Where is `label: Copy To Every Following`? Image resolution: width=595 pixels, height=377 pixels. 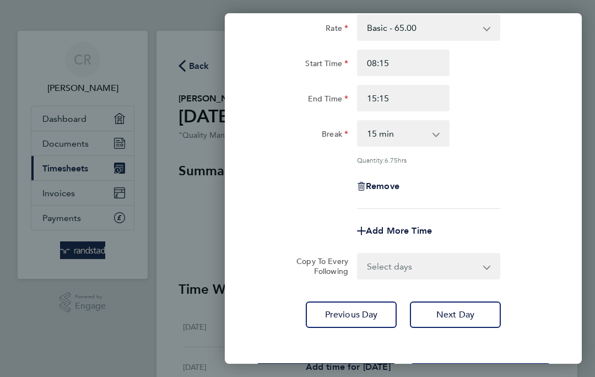
label: Copy To Every Following is located at coordinates (315, 266).